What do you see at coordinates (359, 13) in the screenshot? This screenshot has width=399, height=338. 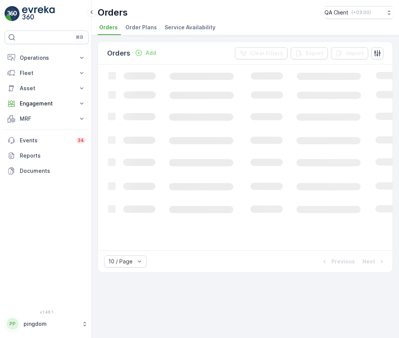 I see `button: QA Client(+03:00)` at bounding box center [359, 13].